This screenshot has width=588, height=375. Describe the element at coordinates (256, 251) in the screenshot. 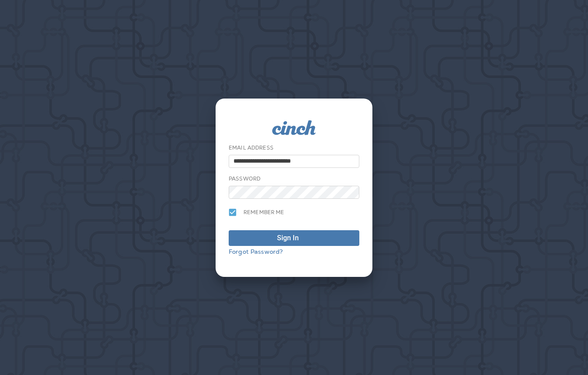

I see `a: Forgot Password?` at that location.